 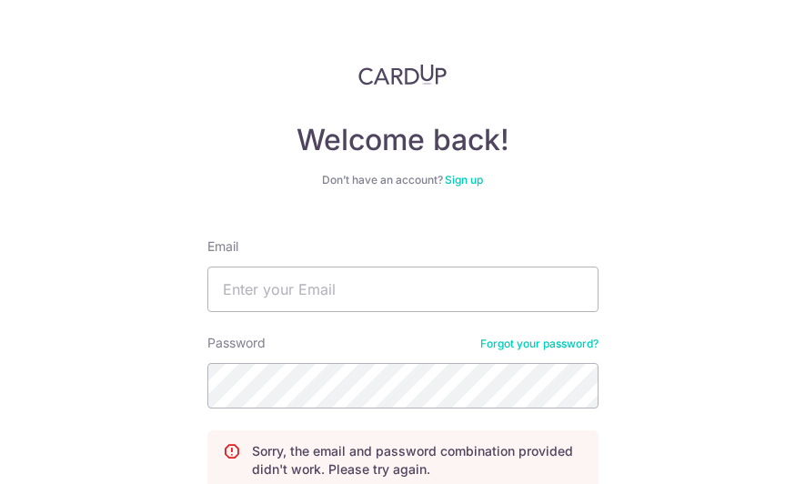 I want to click on div: Don’t have an account?, so click(x=403, y=180).